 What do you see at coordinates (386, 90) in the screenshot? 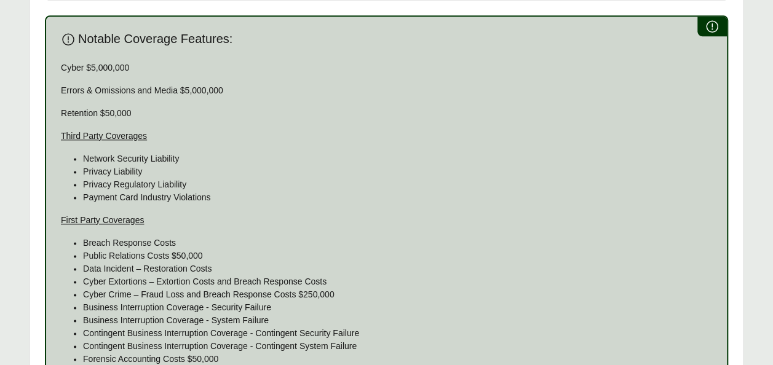
I see `p: Errors & Omissions and Media $5,000,000` at bounding box center [386, 90].